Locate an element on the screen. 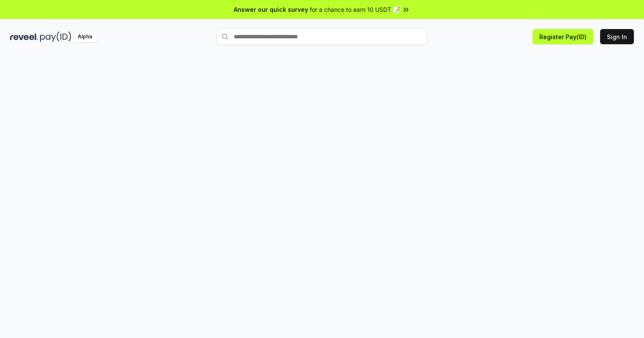 The height and width of the screenshot is (338, 644). button: Sign In is located at coordinates (617, 37).